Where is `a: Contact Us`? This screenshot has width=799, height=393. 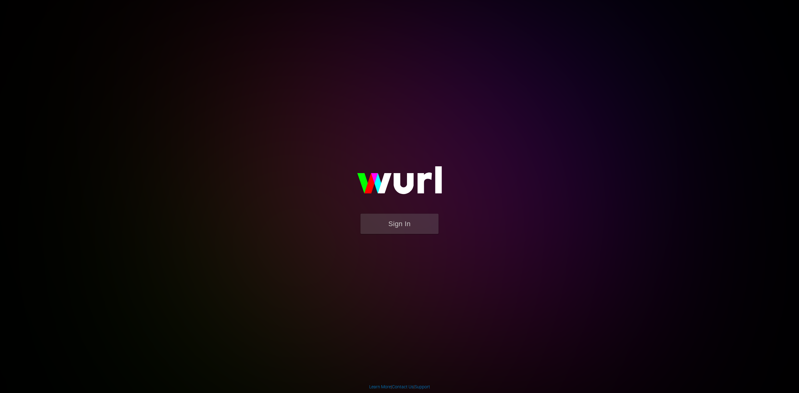 a: Contact Us is located at coordinates (403, 387).